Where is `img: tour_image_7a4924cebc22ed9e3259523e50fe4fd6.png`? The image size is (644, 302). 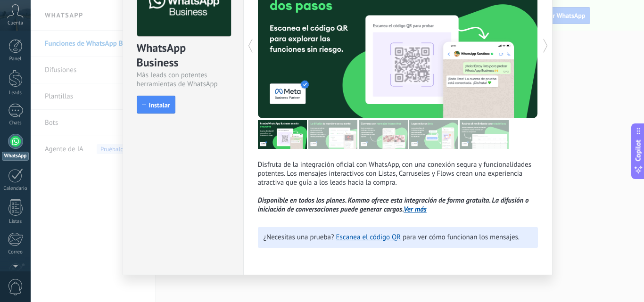
img: tour_image_7a4924cebc22ed9e3259523e50fe4fd6.png is located at coordinates (283, 134).